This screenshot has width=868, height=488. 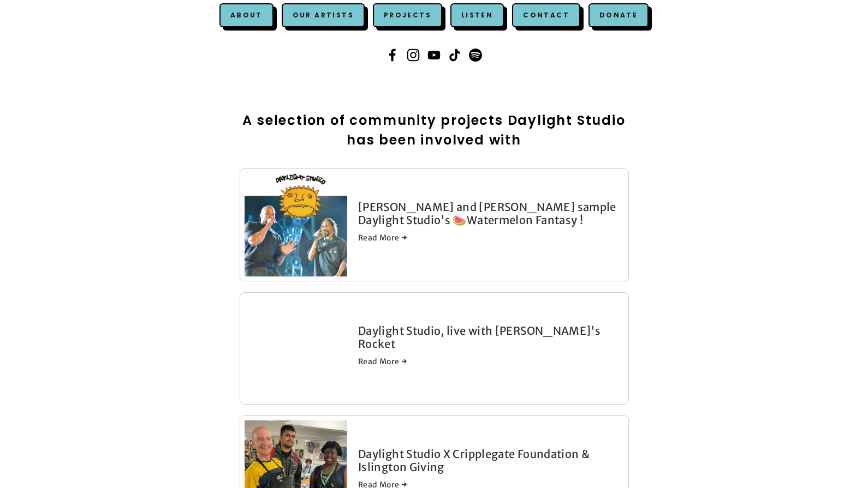 What do you see at coordinates (407, 15) in the screenshot?
I see `a: Projects` at bounding box center [407, 15].